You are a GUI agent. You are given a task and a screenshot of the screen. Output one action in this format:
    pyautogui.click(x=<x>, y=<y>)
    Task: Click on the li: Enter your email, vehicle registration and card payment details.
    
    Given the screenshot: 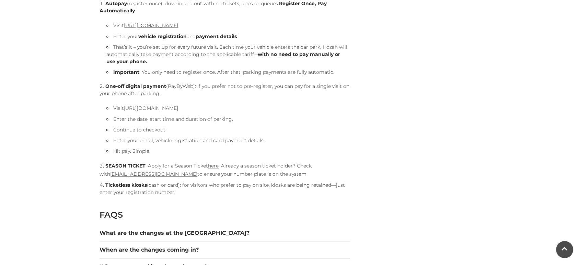 What is the action you would take?
    pyautogui.click(x=228, y=140)
    